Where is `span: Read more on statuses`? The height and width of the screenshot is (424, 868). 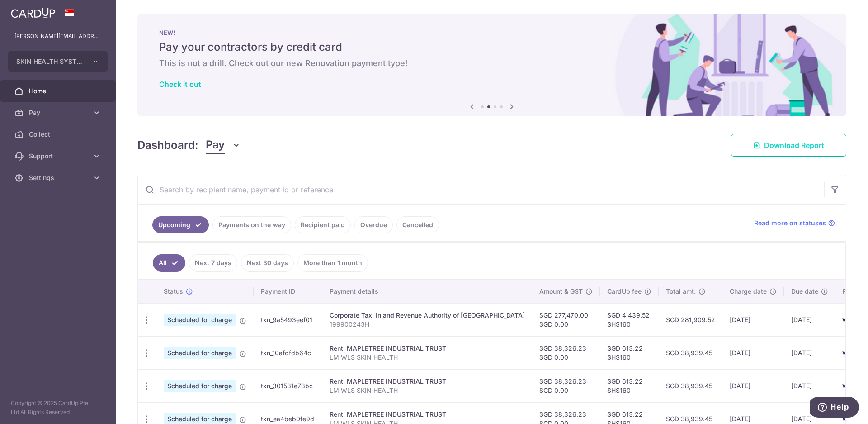
span: Read more on statuses is located at coordinates (790, 223).